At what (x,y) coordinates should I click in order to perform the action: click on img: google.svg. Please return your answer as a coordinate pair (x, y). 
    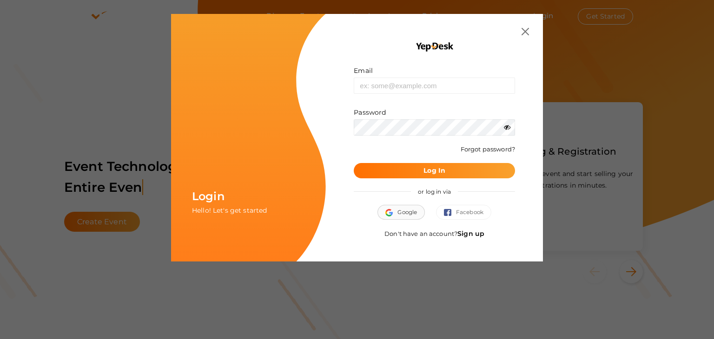
    Looking at the image, I should click on (391, 213).